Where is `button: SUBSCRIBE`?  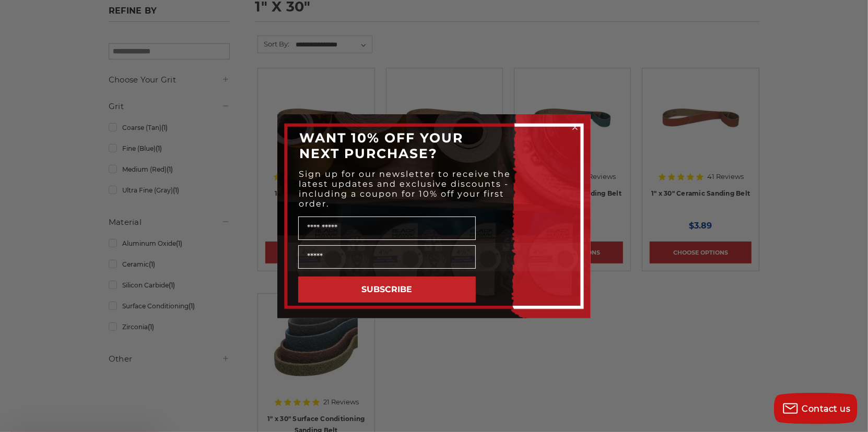 button: SUBSCRIBE is located at coordinates (387, 290).